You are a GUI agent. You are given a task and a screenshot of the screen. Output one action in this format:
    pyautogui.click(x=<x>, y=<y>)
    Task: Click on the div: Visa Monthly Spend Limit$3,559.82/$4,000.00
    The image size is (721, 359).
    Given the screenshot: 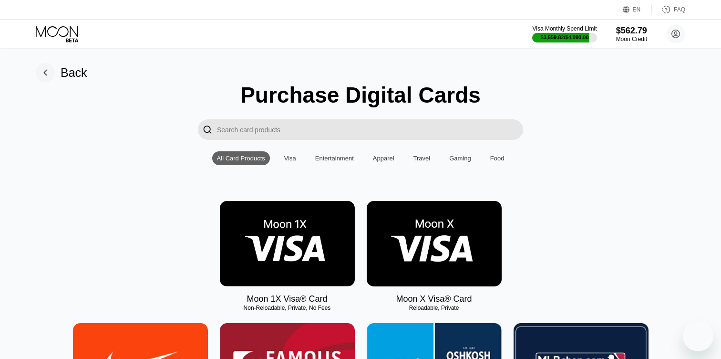 What is the action you would take?
    pyautogui.click(x=564, y=34)
    